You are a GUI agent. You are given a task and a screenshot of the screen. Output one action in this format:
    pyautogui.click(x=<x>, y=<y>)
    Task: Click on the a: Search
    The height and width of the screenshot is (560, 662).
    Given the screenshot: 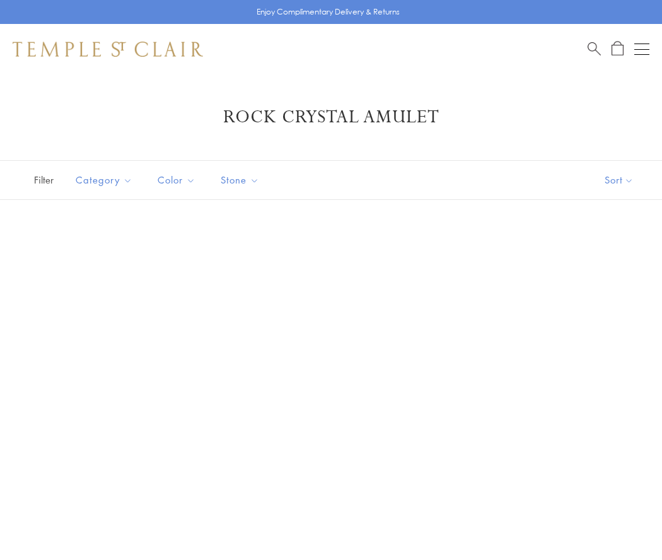 What is the action you would take?
    pyautogui.click(x=594, y=49)
    